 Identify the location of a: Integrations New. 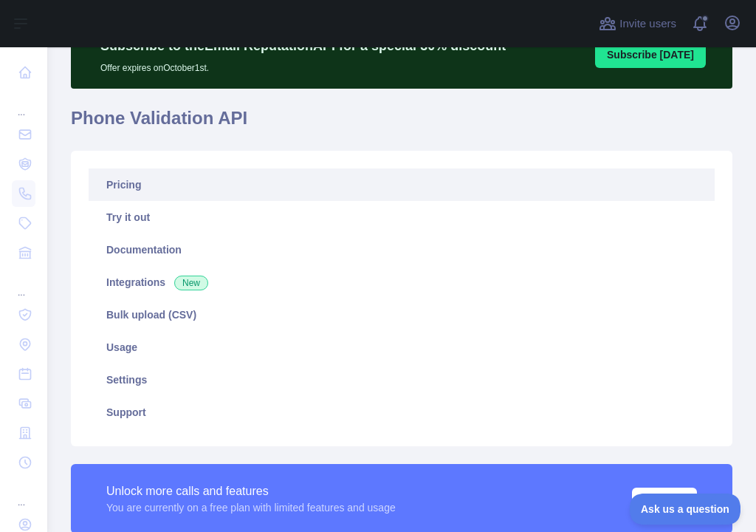
(402, 282).